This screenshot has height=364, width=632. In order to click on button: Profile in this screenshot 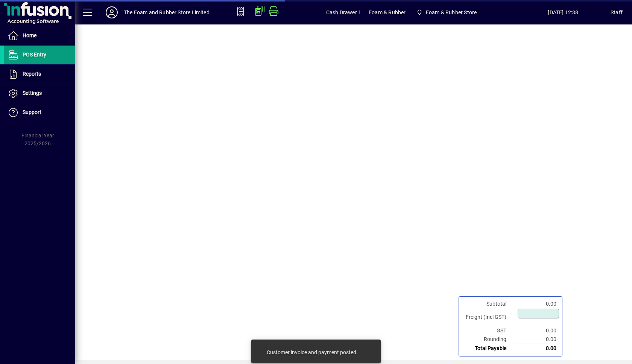, I will do `click(112, 12)`.